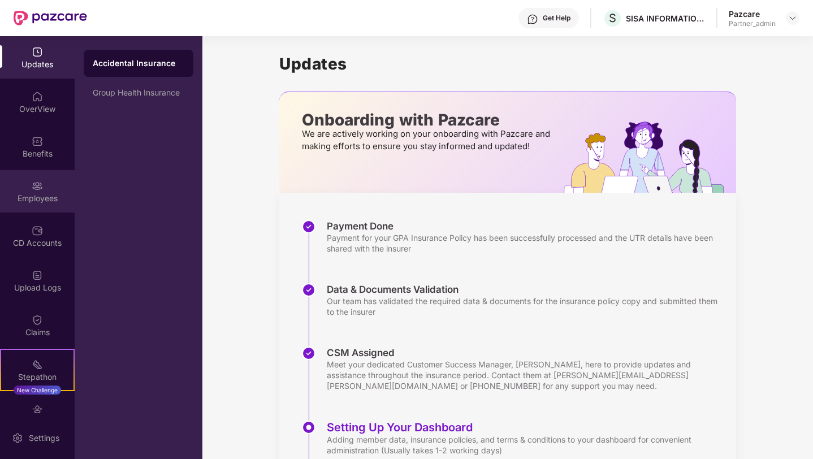 The image size is (813, 459). What do you see at coordinates (37, 410) in the screenshot?
I see `img: svg+xml;base64,PHN2ZyBpZD0iRW5kb3JzZW1lbnRzIiB4bWxucz0iaHR0cDovL3d3dy53My5vcmcvMjAwMC9zdmciIHdpZH...` at bounding box center [37, 410].